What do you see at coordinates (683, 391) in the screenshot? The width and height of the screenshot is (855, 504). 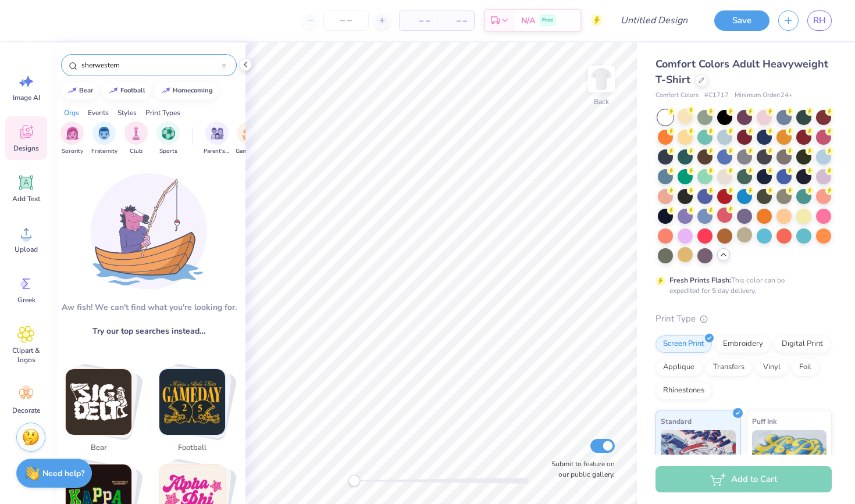 I see `div: Rhinestones` at bounding box center [683, 391].